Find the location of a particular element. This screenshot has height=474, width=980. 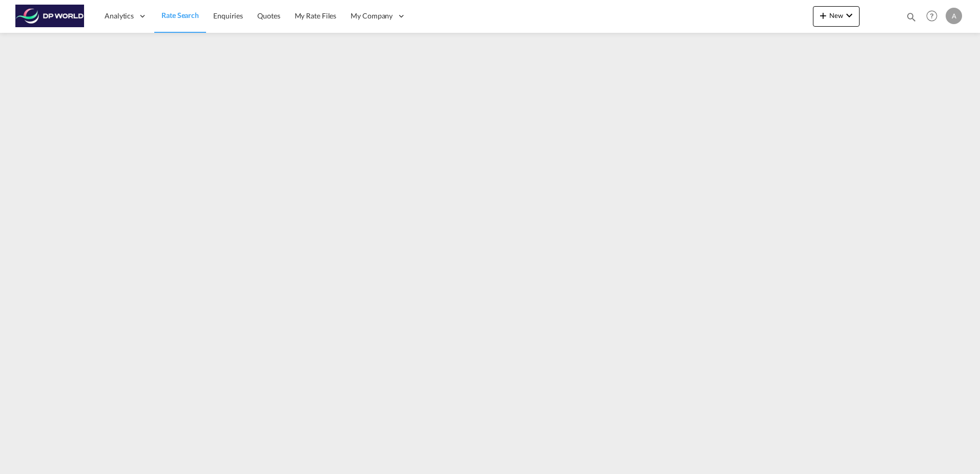

span: Help is located at coordinates (932, 16).